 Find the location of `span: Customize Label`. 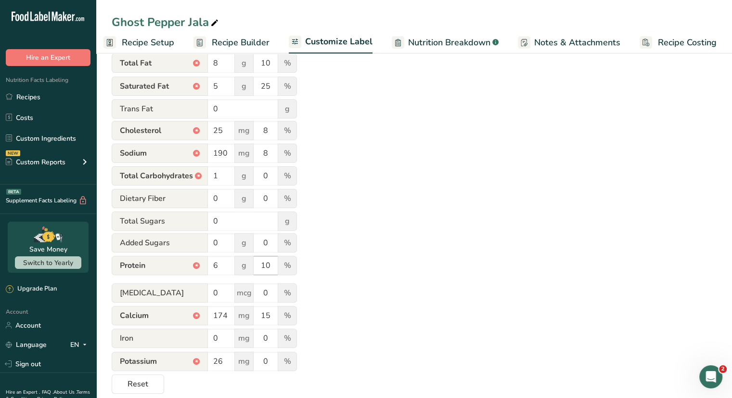

span: Customize Label is located at coordinates (339, 41).